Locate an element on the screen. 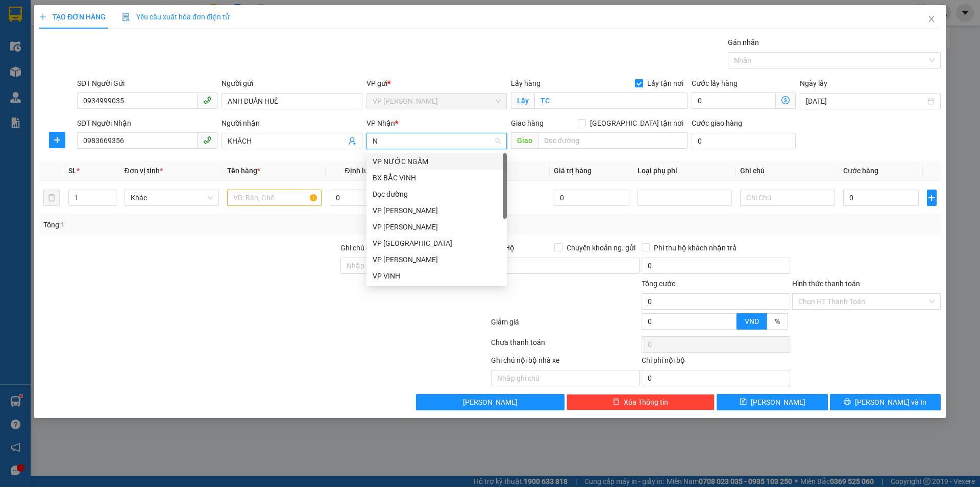 The width and height of the screenshot is (980, 487). span: TẠO ĐƠN HÀNG is located at coordinates (72, 17).